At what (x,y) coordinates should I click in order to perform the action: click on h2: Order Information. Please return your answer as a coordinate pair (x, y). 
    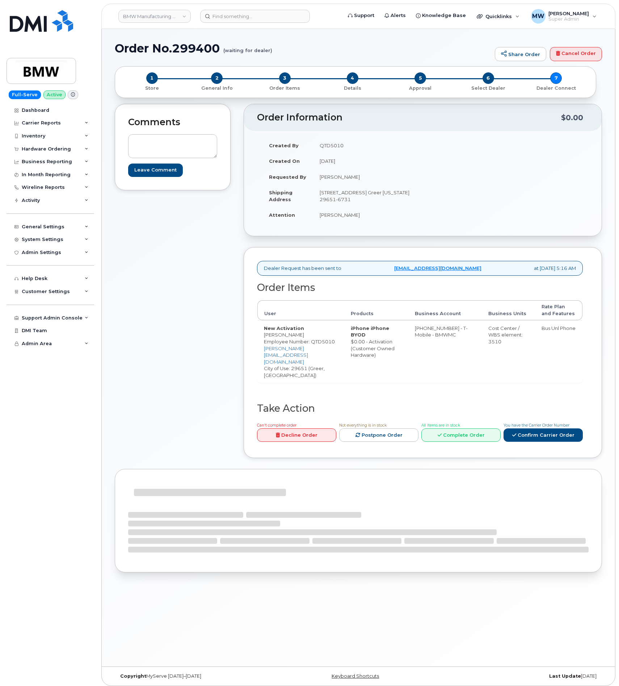
    Looking at the image, I should click on (409, 118).